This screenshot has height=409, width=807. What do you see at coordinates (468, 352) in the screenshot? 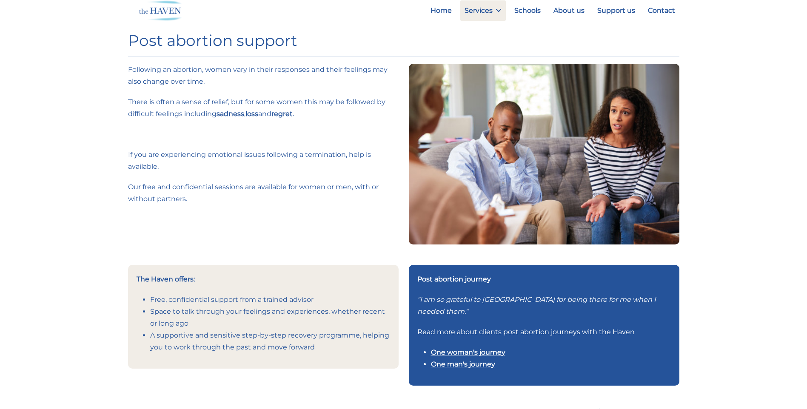
I see `a: One woman's journey` at bounding box center [468, 352].